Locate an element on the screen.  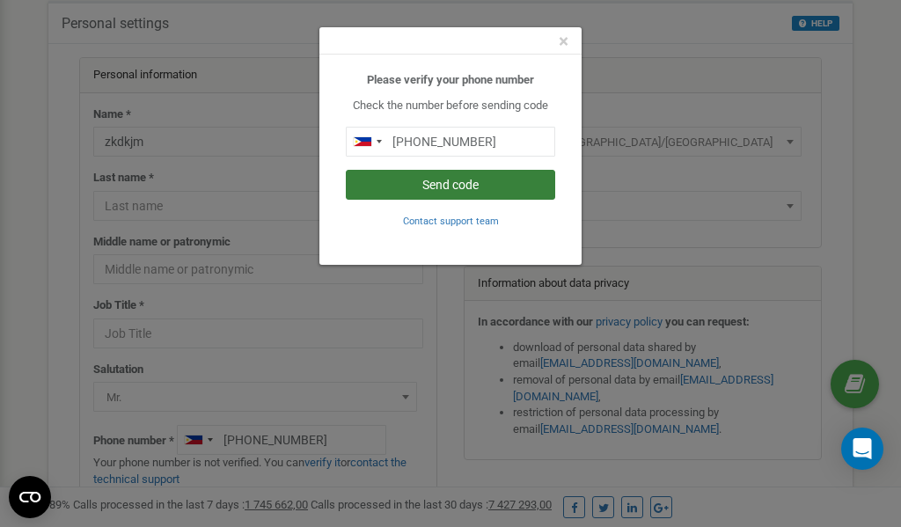
p: Check the number before sending code is located at coordinates (450, 106).